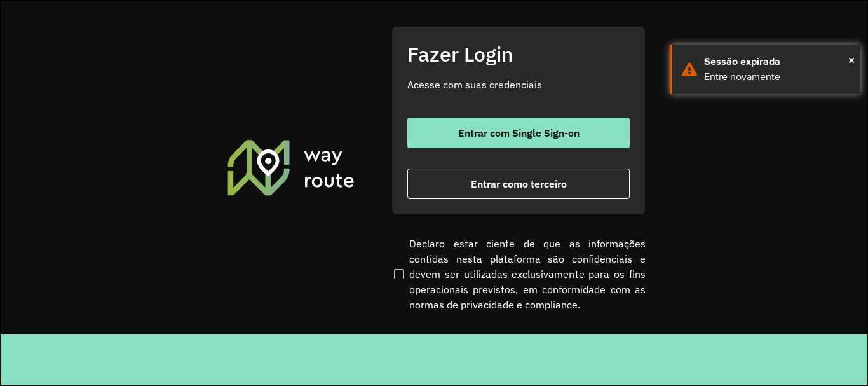 The image size is (868, 386). I want to click on div: Sessão expirada, so click(778, 62).